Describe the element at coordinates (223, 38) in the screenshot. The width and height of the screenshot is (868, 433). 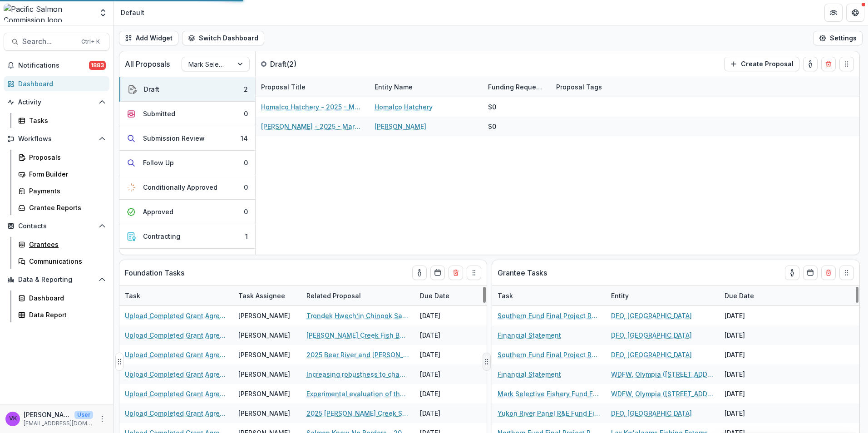
I see `button: Switch Dashboard` at that location.